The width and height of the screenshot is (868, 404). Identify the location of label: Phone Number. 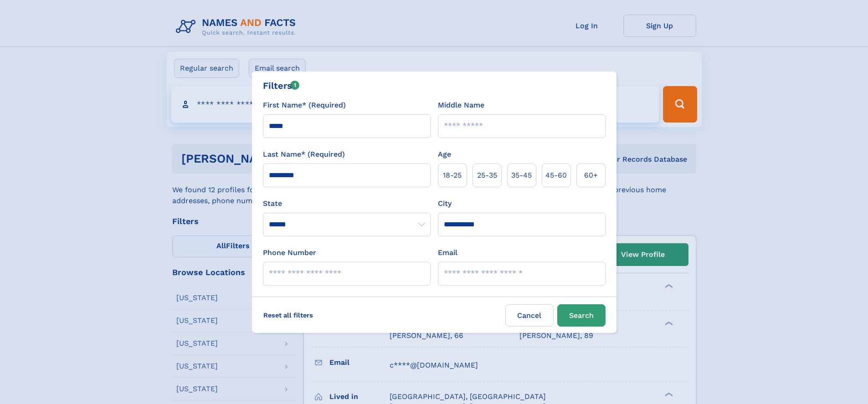
(289, 253).